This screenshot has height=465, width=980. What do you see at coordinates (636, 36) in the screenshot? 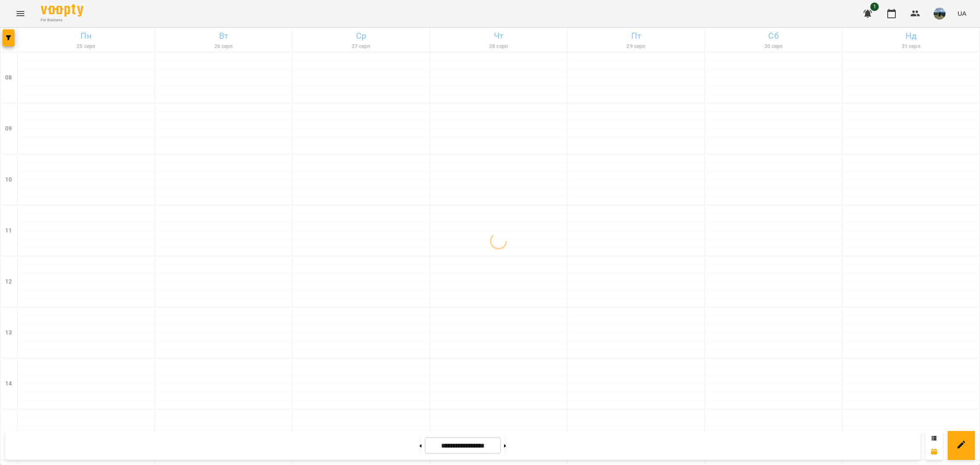
I see `h6: Пт` at bounding box center [636, 36].